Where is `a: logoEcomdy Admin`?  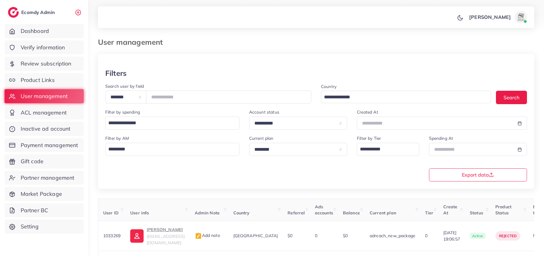
a: logoEcomdy Admin is located at coordinates (32, 12).